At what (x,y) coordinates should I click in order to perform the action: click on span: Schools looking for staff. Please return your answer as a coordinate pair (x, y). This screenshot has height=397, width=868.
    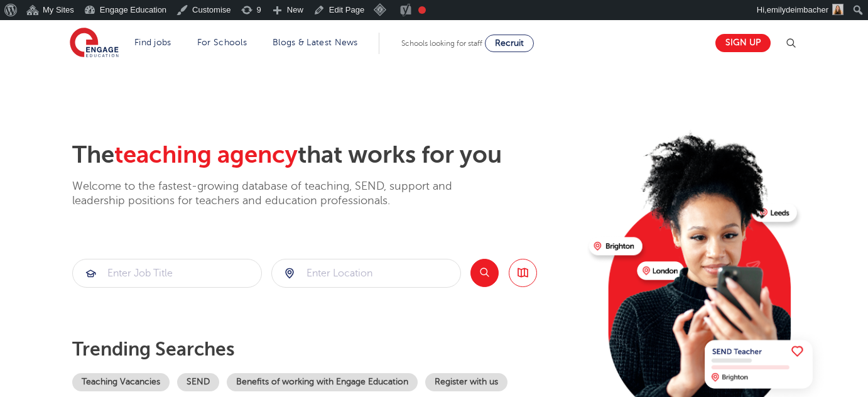
    Looking at the image, I should click on (442, 43).